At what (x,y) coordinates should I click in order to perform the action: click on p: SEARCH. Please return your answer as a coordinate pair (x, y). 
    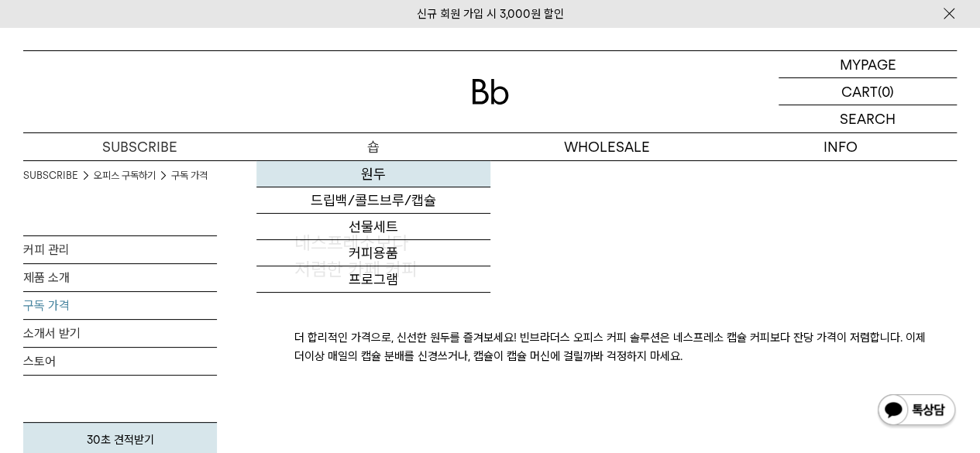
    Looking at the image, I should click on (868, 118).